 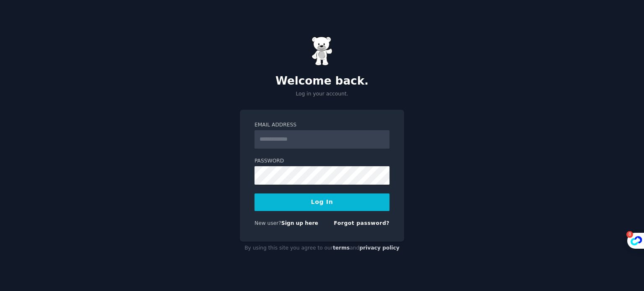 I want to click on label: Password, so click(x=322, y=162).